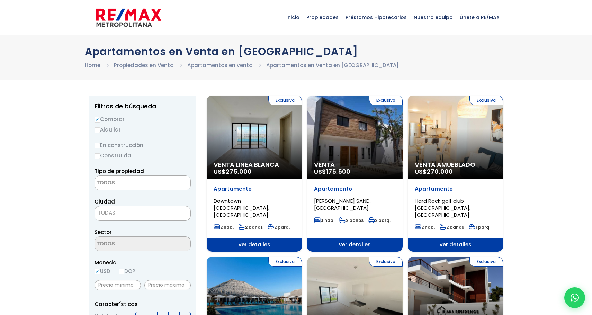 The width and height of the screenshot is (592, 315). Describe the element at coordinates (168, 285) in the screenshot. I see `input: Precio máximo` at that location.